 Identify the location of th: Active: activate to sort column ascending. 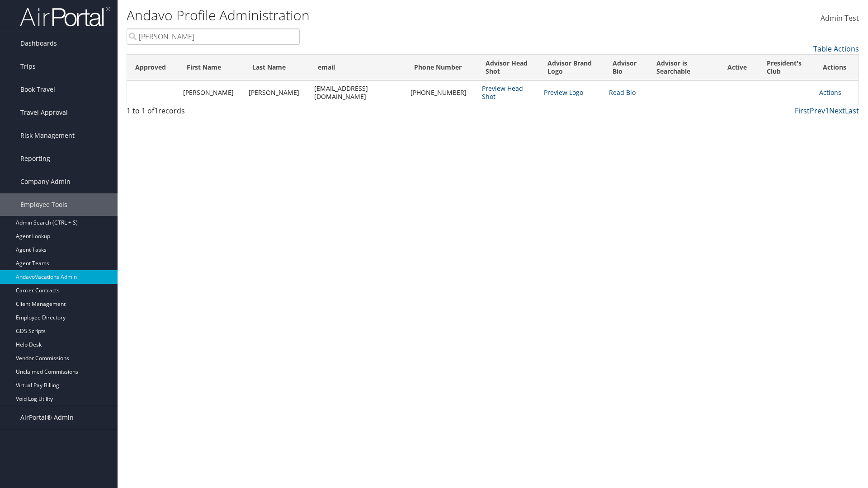
(739, 68).